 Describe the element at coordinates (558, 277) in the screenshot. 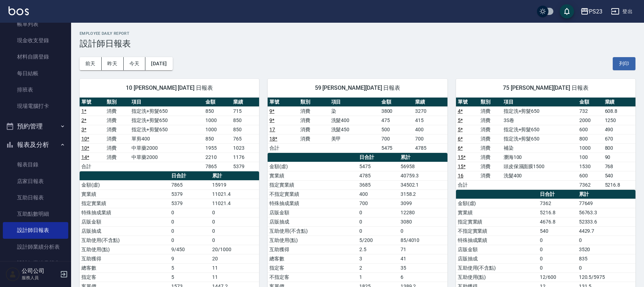

I see `td: 12/600` at that location.